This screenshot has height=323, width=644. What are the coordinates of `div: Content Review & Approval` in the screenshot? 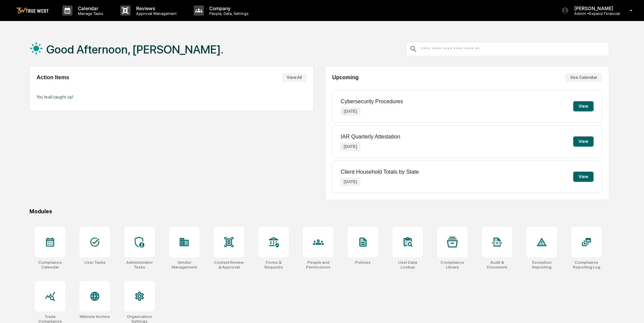 It's located at (229, 265).